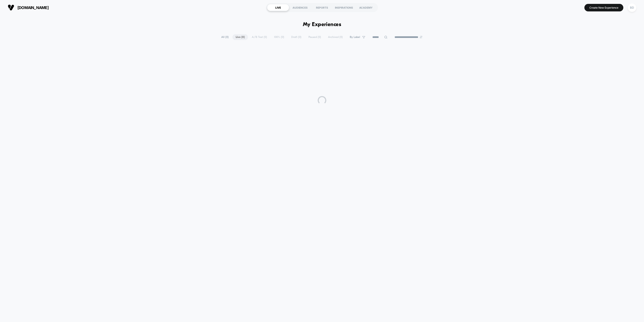 This screenshot has height=322, width=644. What do you see at coordinates (322, 25) in the screenshot?
I see `h1: My Experiences` at bounding box center [322, 25].